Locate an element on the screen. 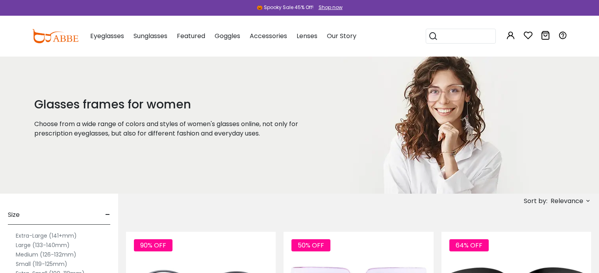 The width and height of the screenshot is (599, 273). a: Shop now is located at coordinates (328, 7).